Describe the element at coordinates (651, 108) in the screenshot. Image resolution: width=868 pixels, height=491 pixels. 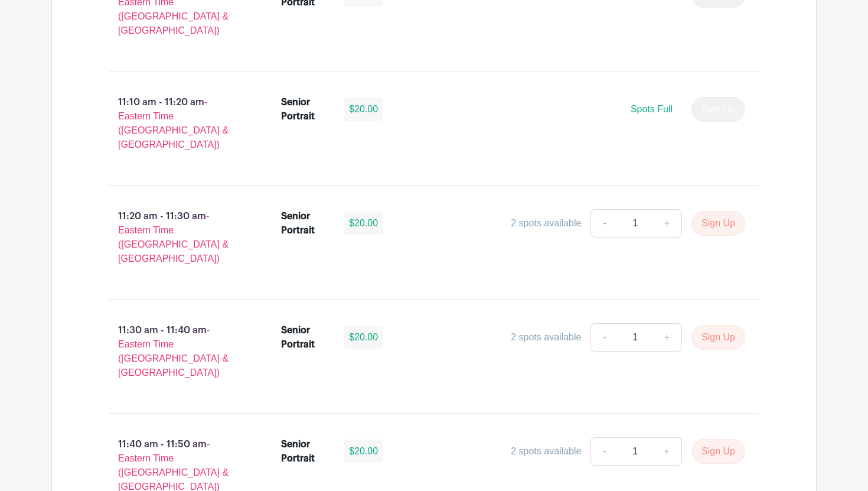
I see `span: Spots Full` at that location.